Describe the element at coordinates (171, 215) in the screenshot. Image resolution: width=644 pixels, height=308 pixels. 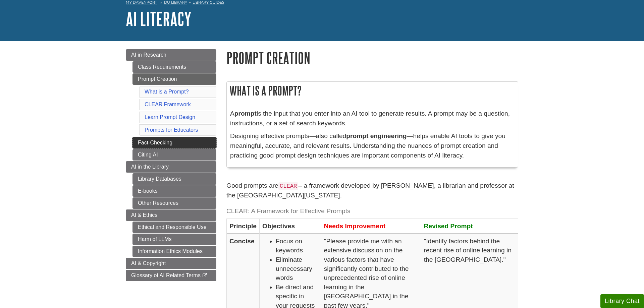
I see `a: AI & Ethics` at that location.